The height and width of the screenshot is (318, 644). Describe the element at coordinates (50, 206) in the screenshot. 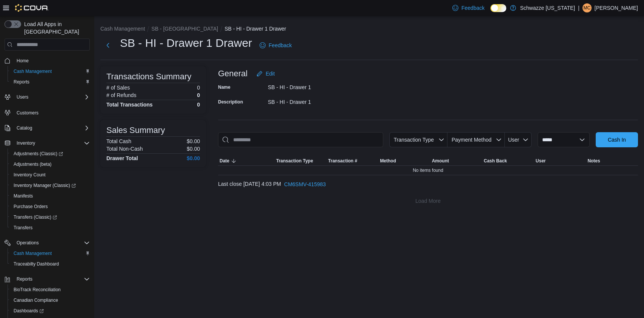

I see `button: Purchase Orders` at that location.